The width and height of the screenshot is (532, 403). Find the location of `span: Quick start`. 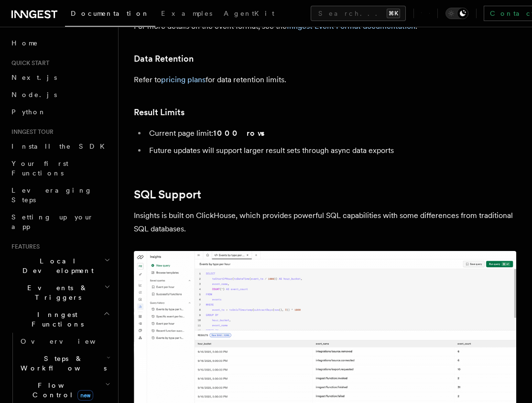

span: Quick start is located at coordinates (28, 63).